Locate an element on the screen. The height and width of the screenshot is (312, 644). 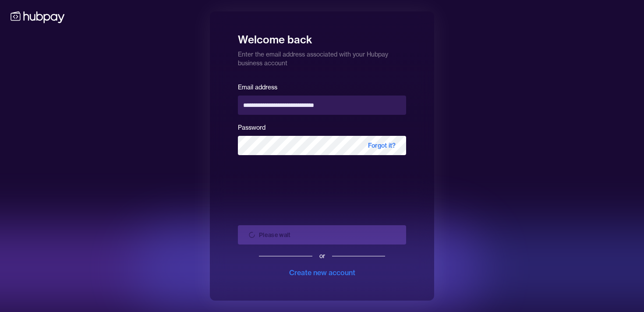
h1: Welcome back is located at coordinates (322, 37).